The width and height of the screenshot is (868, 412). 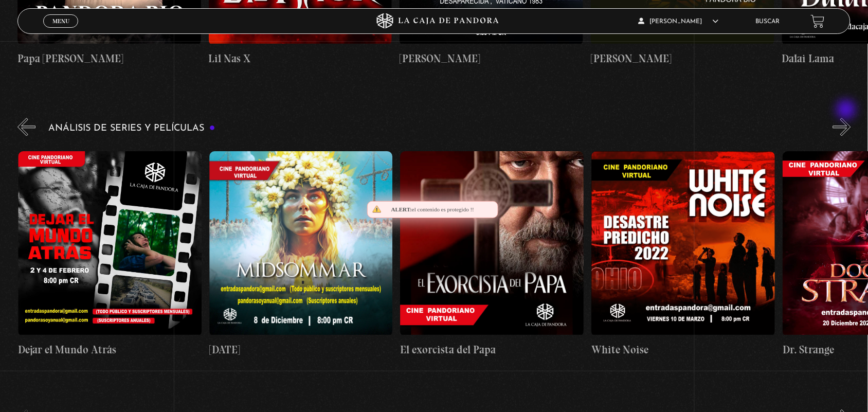 I want to click on h4: Lil Nas X, so click(x=300, y=58).